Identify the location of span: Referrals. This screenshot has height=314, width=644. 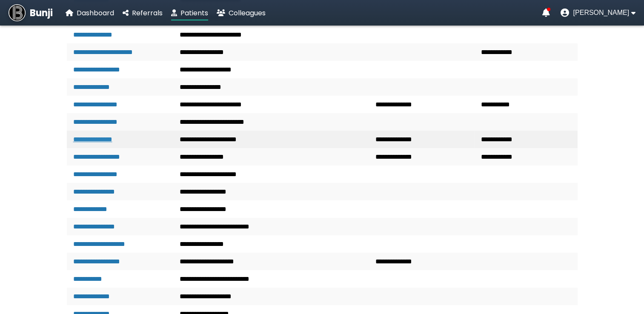
(147, 13).